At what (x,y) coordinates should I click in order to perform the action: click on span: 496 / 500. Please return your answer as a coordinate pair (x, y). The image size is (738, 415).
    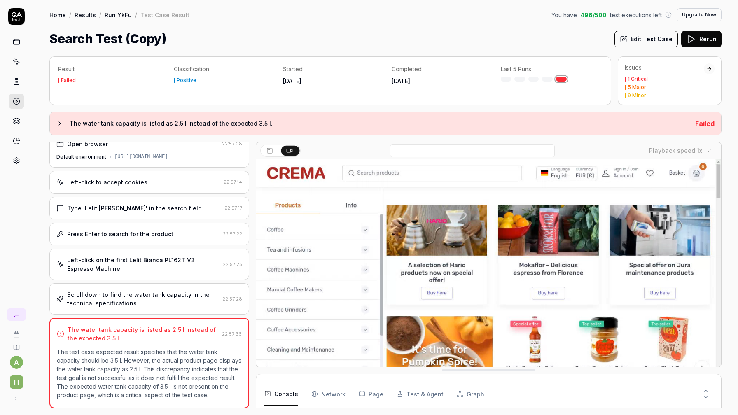
    Looking at the image, I should click on (594, 15).